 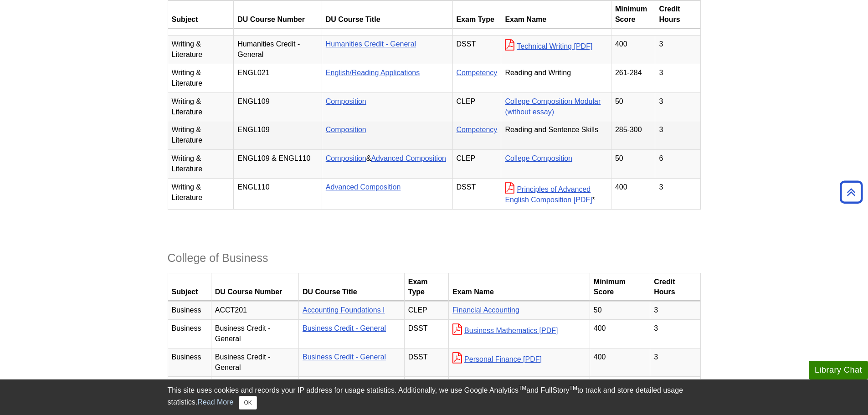 I want to click on a: Business Mathematics, so click(x=504, y=330).